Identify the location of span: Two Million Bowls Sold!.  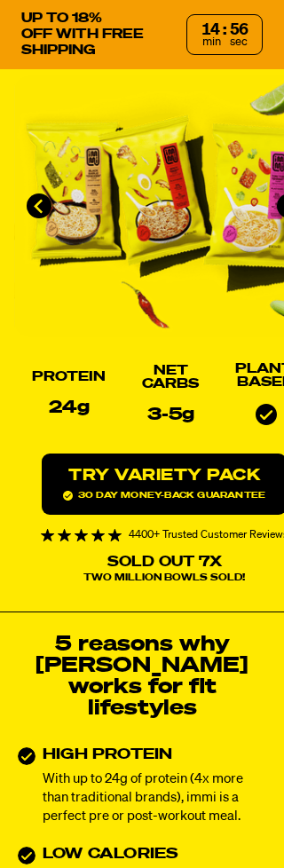
(164, 578).